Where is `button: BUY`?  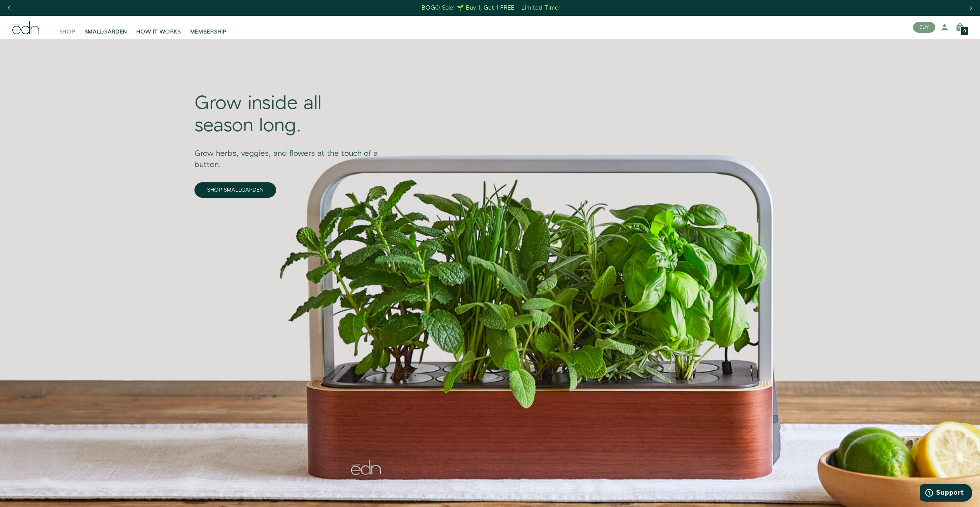 button: BUY is located at coordinates (925, 27).